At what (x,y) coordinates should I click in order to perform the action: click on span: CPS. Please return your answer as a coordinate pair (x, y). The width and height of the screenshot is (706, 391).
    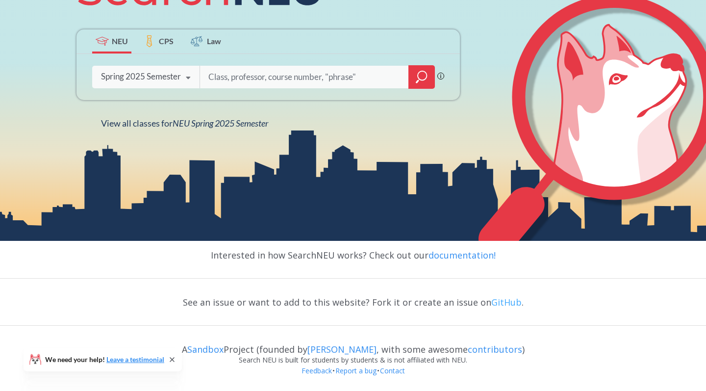
    Looking at the image, I should click on (166, 41).